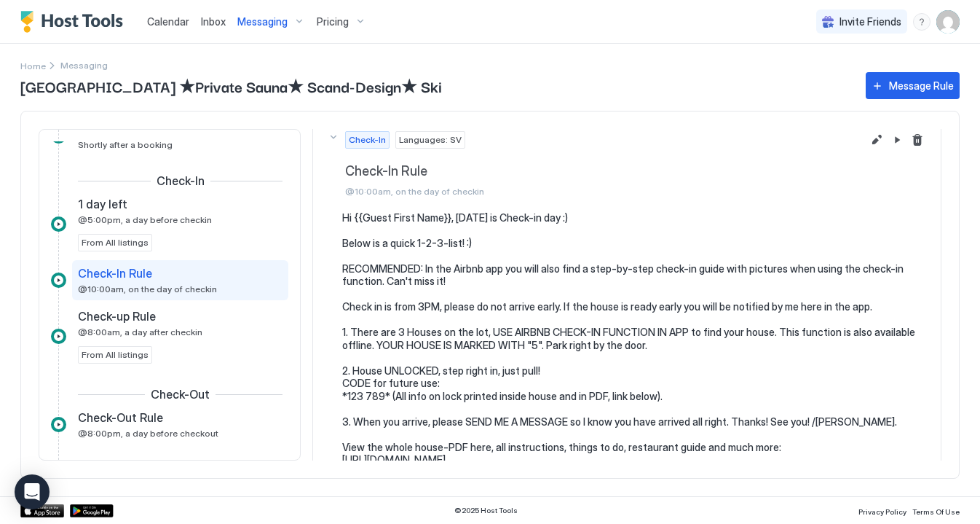 The image size is (980, 524). What do you see at coordinates (876, 140) in the screenshot?
I see `button: Edit message rule` at bounding box center [876, 140].